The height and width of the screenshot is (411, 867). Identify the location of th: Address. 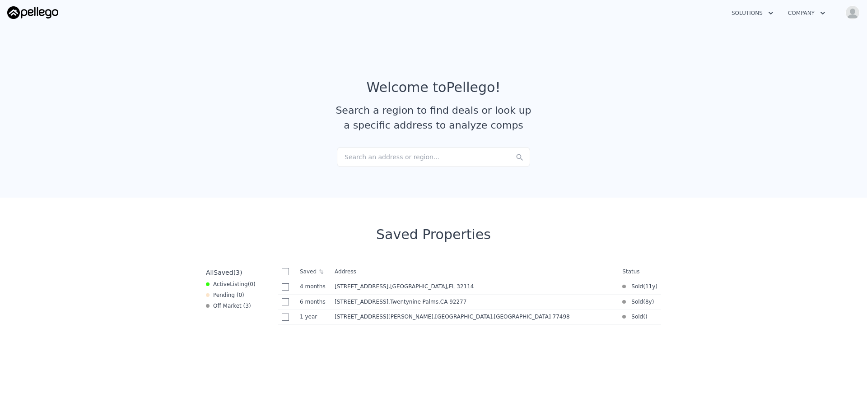
(475, 272).